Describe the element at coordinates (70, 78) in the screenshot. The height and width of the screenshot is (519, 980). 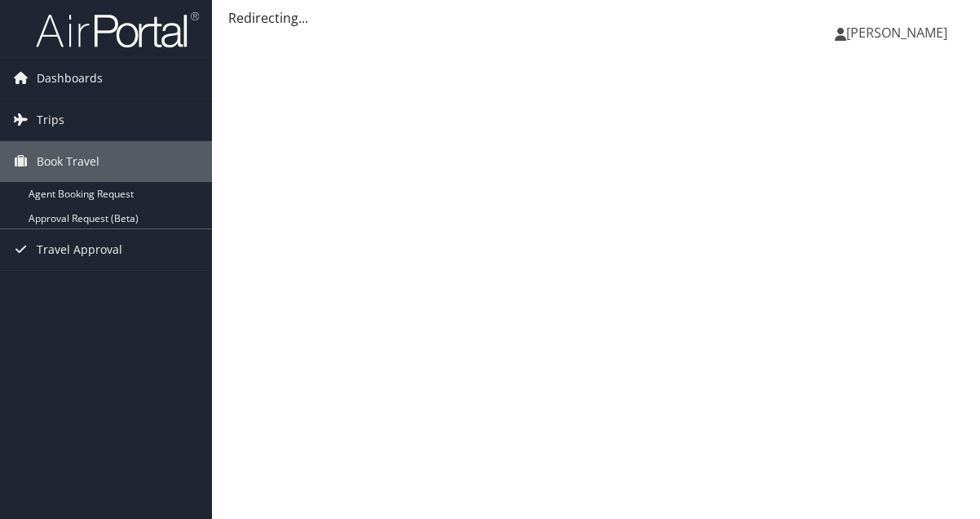
I see `span: Dashboards` at that location.